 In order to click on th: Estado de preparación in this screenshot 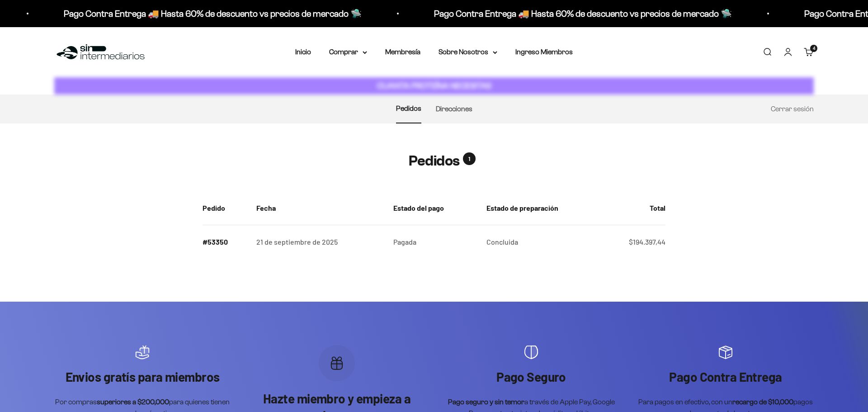, I will do `click(541, 208)`.